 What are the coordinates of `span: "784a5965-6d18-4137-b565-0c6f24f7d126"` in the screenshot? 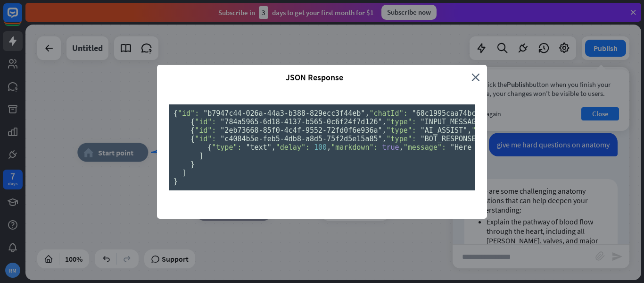 It's located at (301, 122).